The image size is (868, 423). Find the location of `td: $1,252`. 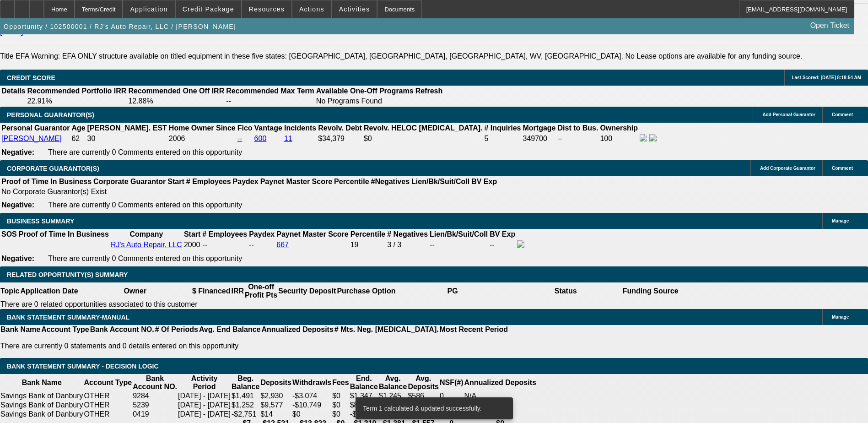

td: $1,252 is located at coordinates (245, 405).